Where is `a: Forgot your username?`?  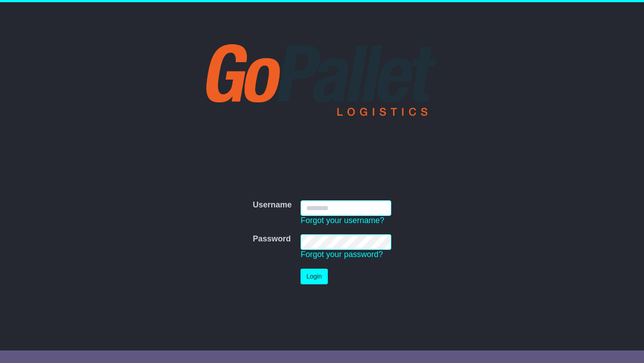
a: Forgot your username? is located at coordinates (342, 220).